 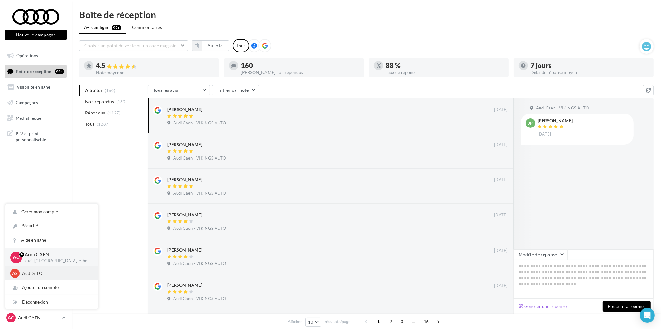 I want to click on span: Tous les avis, so click(x=165, y=90).